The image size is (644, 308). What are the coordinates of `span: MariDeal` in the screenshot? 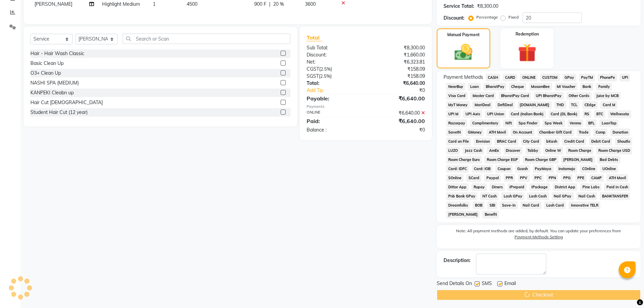 It's located at (483, 105).